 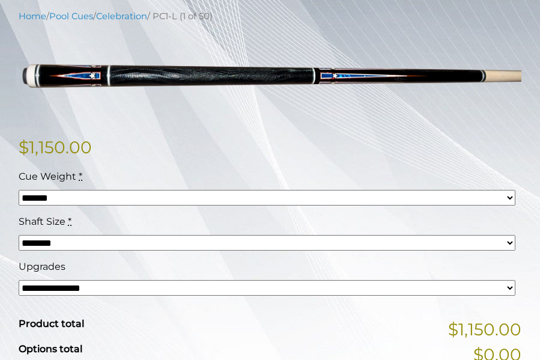 What do you see at coordinates (32, 16) in the screenshot?
I see `a: Home` at bounding box center [32, 16].